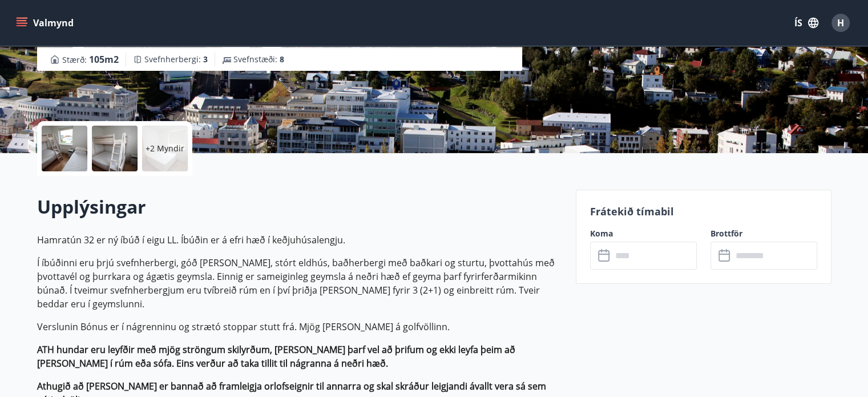 Image resolution: width=868 pixels, height=397 pixels. I want to click on button: ÍS, so click(806, 23).